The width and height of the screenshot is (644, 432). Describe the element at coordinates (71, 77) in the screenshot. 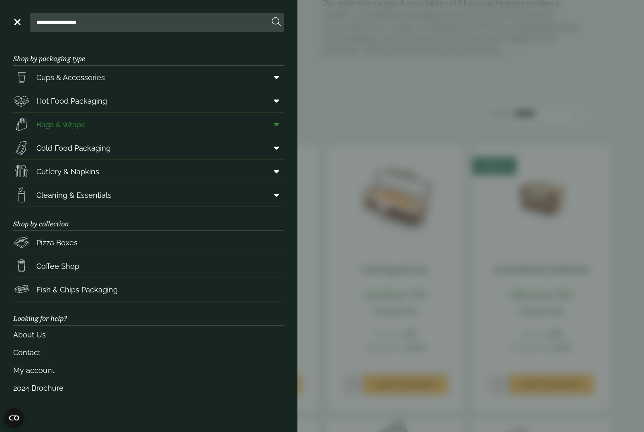

I see `span: Cups & Accessories` at that location.